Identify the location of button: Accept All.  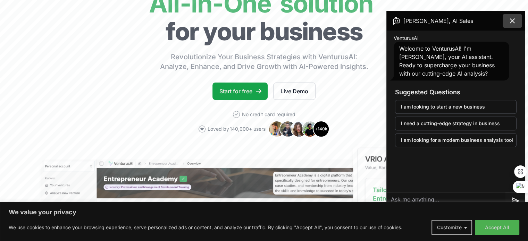
(497, 228).